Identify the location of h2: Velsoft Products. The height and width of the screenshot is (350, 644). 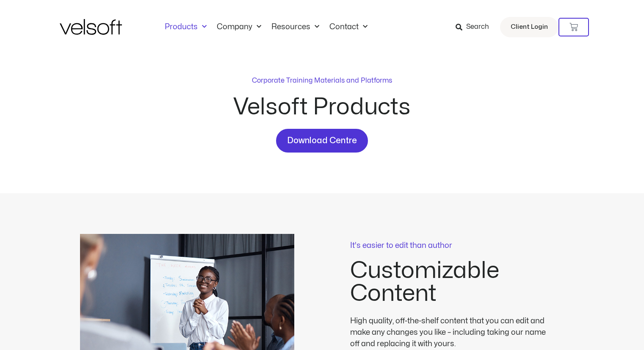
(322, 107).